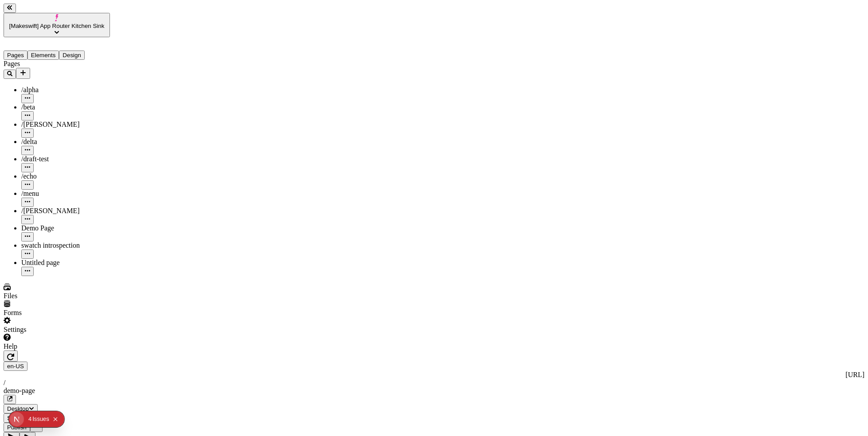 The width and height of the screenshot is (868, 436). What do you see at coordinates (66, 107) in the screenshot?
I see `div: /beta` at bounding box center [66, 107].